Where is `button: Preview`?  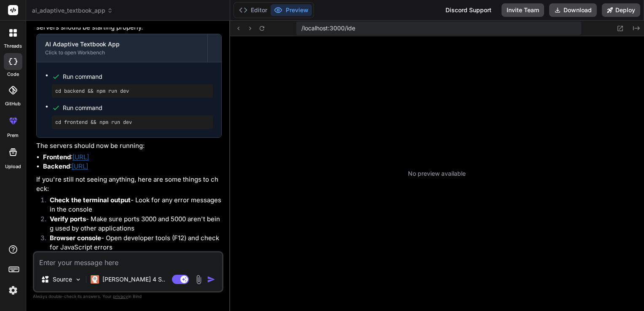 button: Preview is located at coordinates (291, 10).